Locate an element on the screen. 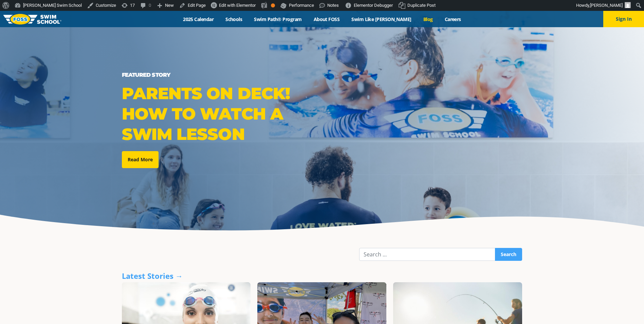 This screenshot has width=644, height=324. img: FOSS Swim School Logo is located at coordinates (32, 19).